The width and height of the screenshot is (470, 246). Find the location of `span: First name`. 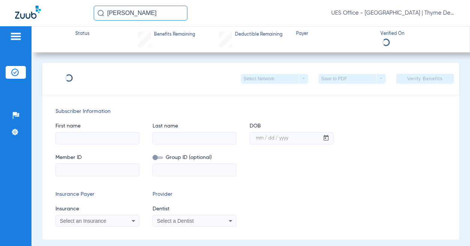

span: First name is located at coordinates (97, 126).